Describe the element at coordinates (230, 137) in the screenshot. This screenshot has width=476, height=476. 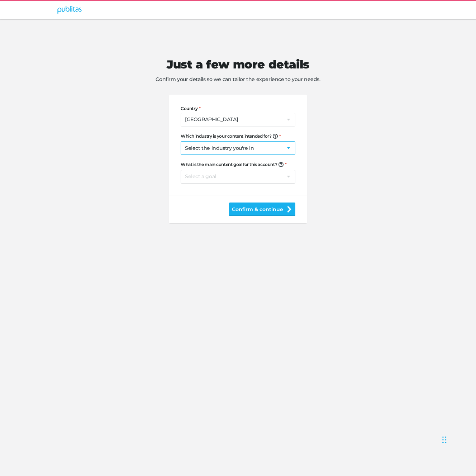
I see `span: Which industry is your content intended for?` at that location.